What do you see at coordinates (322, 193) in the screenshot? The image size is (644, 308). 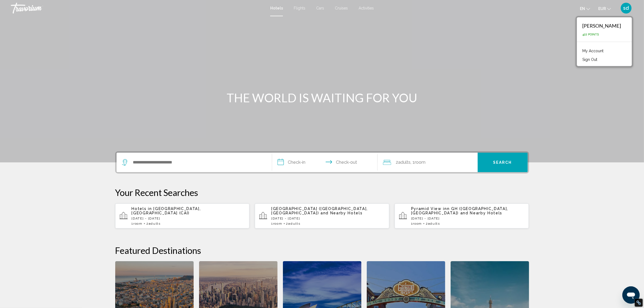 I see `p: Your Recent Searches` at bounding box center [322, 193].